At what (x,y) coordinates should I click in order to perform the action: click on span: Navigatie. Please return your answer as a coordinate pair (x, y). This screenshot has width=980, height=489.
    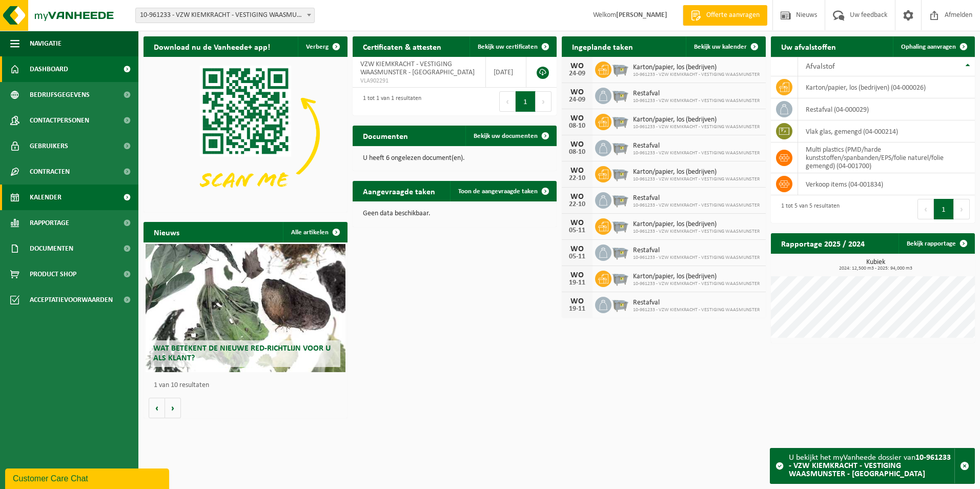
    Looking at the image, I should click on (46, 44).